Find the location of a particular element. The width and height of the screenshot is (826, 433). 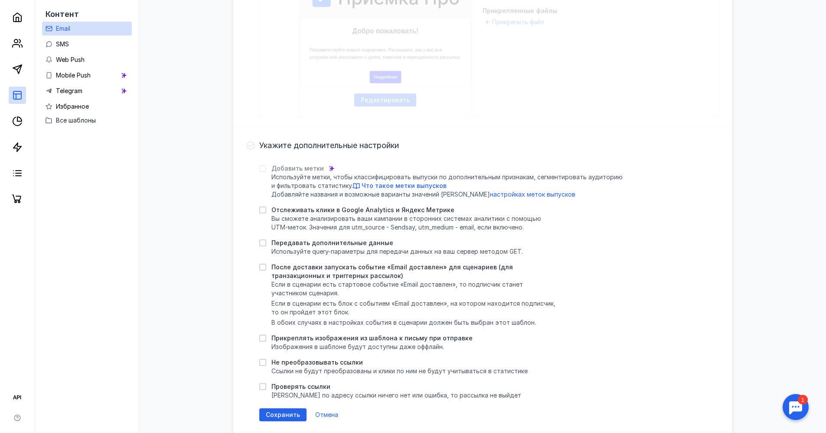

span: Все шаблоны is located at coordinates (76, 120).